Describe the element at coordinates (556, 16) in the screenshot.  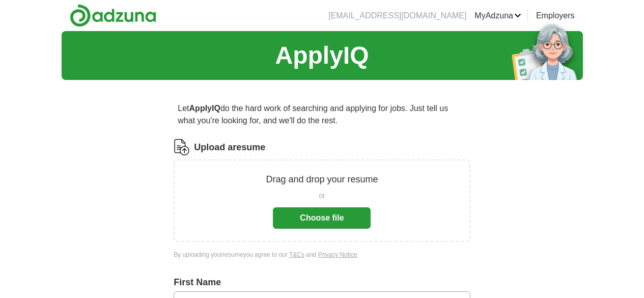
I see `a: Employers` at that location.